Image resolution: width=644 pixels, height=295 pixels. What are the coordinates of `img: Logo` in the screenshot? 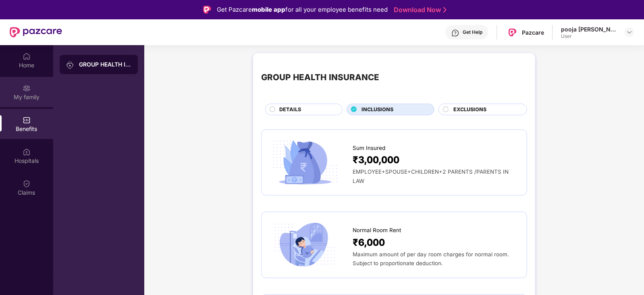 It's located at (207, 10).